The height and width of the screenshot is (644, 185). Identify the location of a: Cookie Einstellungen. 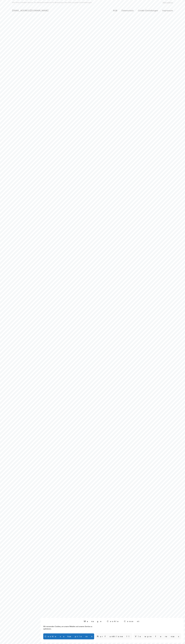
(148, 10).